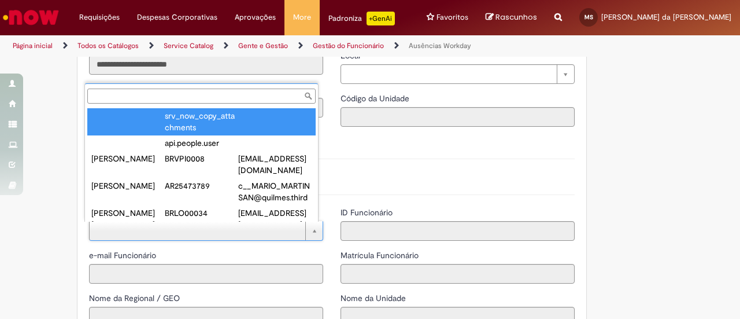 This screenshot has width=740, height=319. I want to click on div: AR25473789, so click(201, 186).